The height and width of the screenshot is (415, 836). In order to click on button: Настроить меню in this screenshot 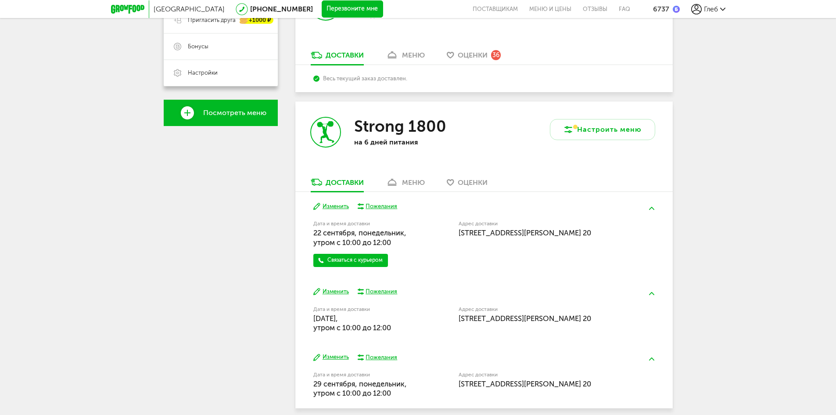, I will do `click(602, 129)`.